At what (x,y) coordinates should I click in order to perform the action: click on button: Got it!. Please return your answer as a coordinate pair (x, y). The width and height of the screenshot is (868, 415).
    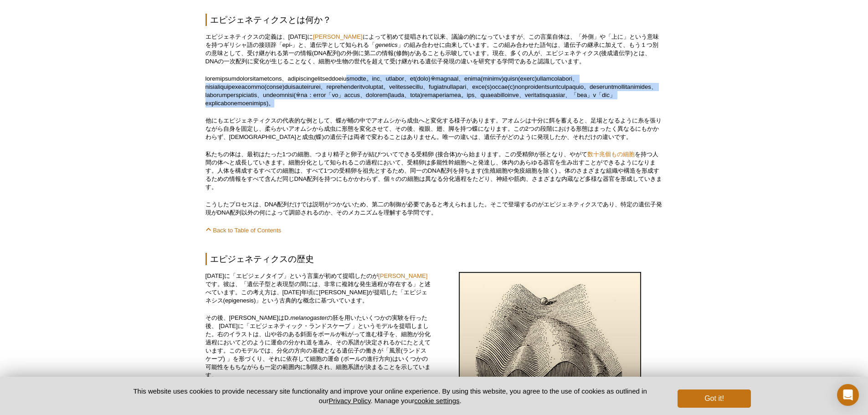
    Looking at the image, I should click on (714, 398).